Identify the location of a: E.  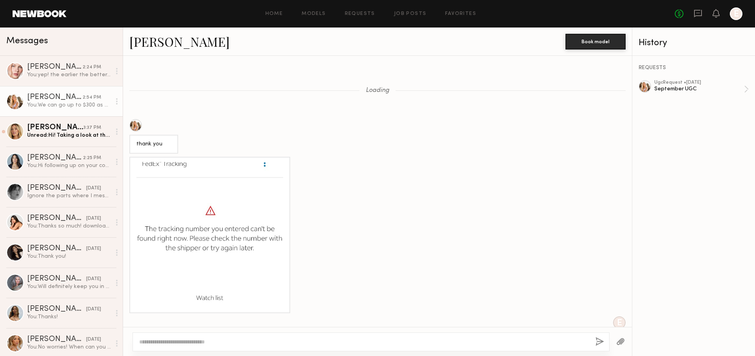
(736, 14).